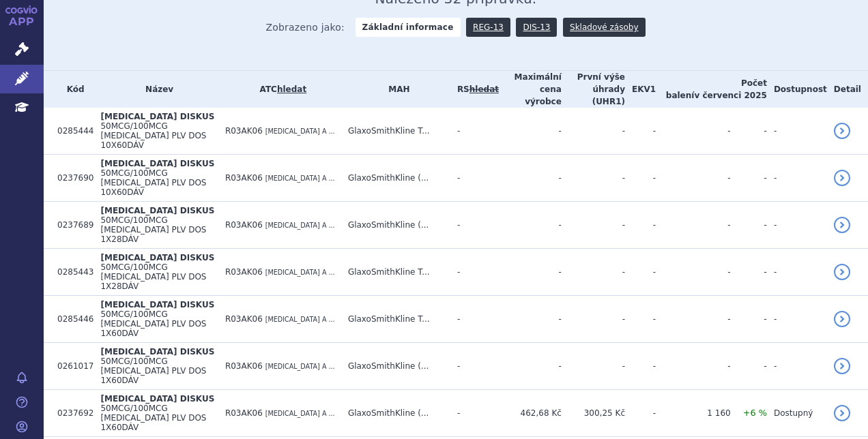 Image resolution: width=868 pixels, height=439 pixels. Describe the element at coordinates (280, 89) in the screenshot. I see `th: ATC` at that location.